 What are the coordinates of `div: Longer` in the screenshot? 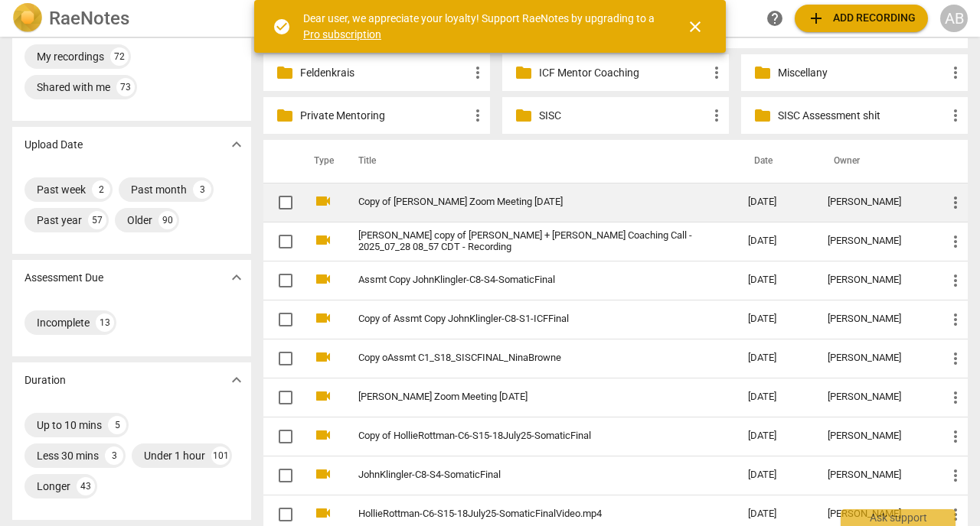 It's located at (54, 487).